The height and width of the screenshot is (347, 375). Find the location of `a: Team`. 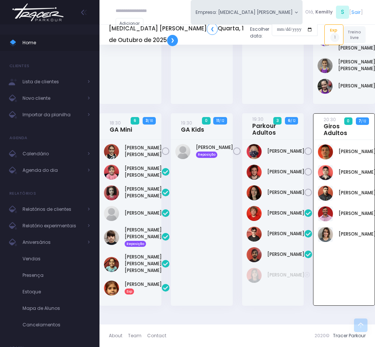

a: Team is located at coordinates (137, 336).